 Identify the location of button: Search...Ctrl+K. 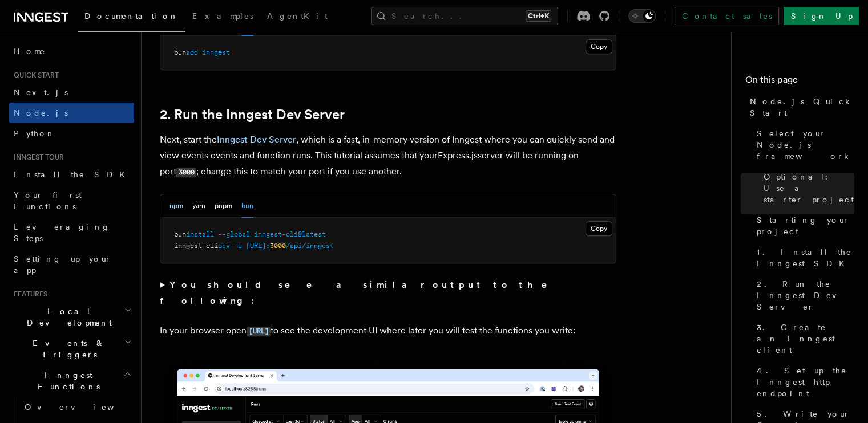
(464, 16).